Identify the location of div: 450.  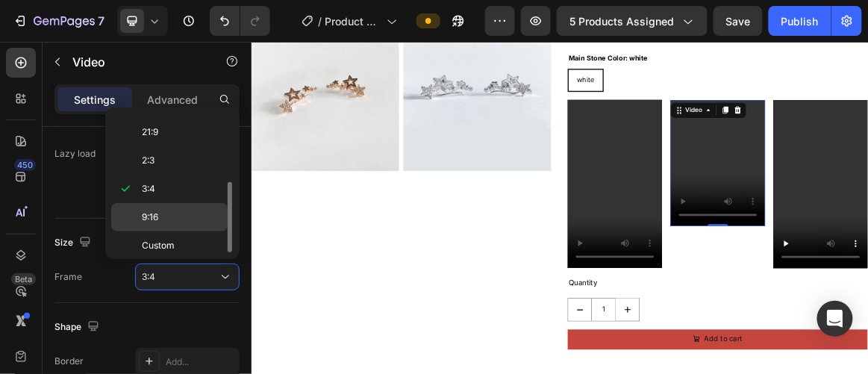
(25, 165).